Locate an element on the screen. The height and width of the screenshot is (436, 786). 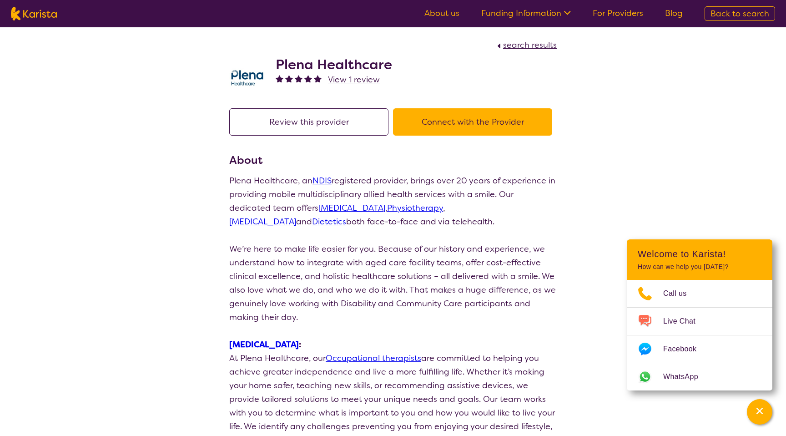
p: Plena Healthcare, an registered provider, brings over 20 years of experience in providing mobile ... is located at coordinates (393, 201).